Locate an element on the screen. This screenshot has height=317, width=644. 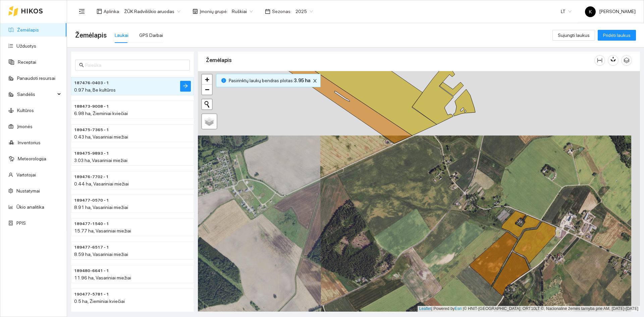
span: 8.59 ha, Vasariniai miežiai is located at coordinates (101, 254).